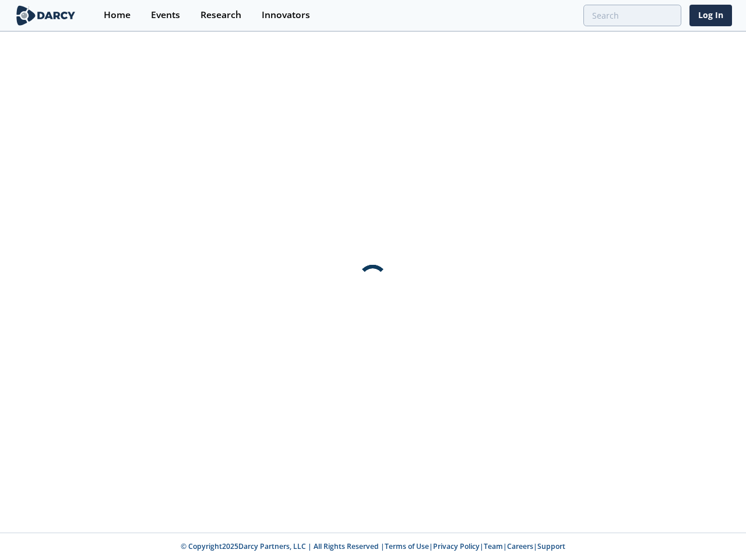 This screenshot has width=746, height=560. I want to click on a: Terms of Use, so click(407, 546).